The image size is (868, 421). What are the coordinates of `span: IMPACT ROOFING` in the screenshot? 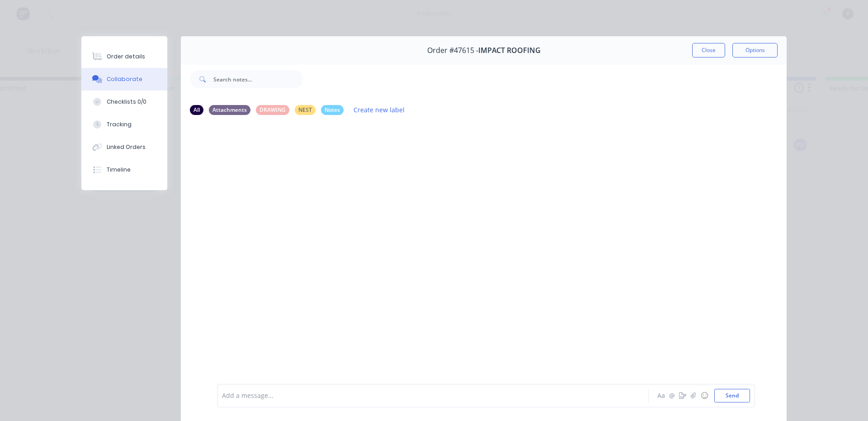 It's located at (510, 51).